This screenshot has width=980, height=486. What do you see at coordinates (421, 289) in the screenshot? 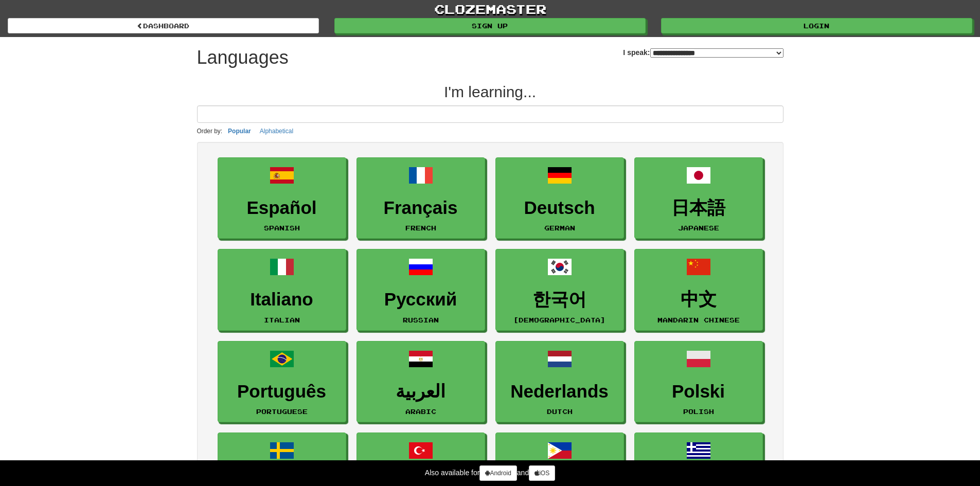
I see `a: РусскийRussian` at bounding box center [421, 289].